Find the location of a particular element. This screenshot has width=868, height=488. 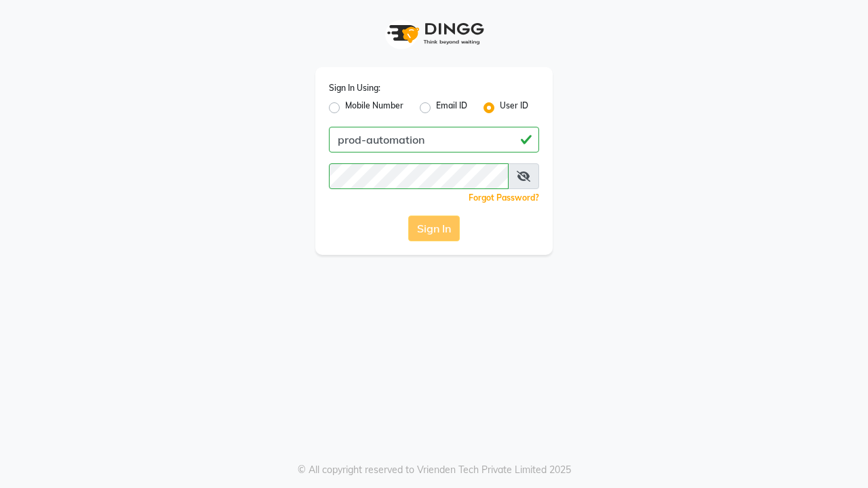

a: Forgot Password? is located at coordinates (504, 197).